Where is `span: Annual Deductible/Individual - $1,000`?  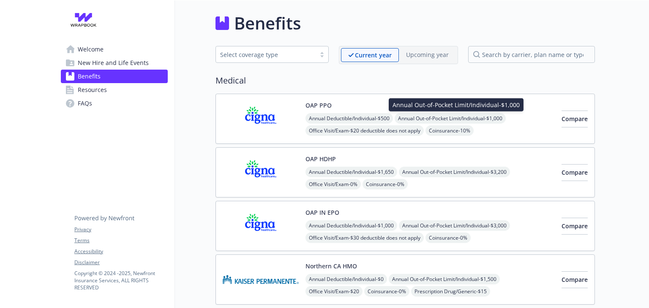
span: Annual Deductible/Individual - $1,000 is located at coordinates (351, 226).